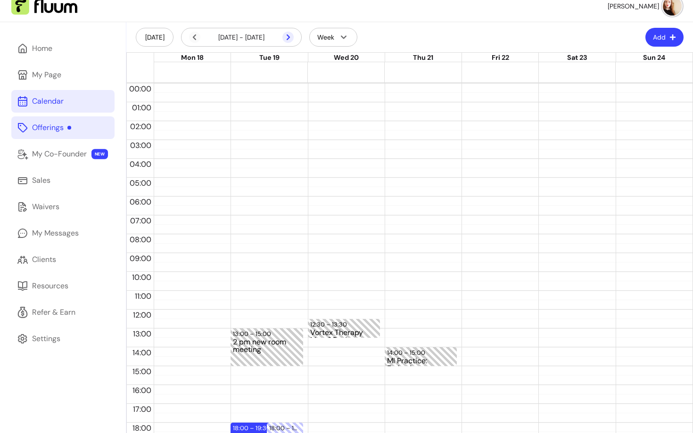 The image size is (693, 433). I want to click on button: Tue 19, so click(269, 58).